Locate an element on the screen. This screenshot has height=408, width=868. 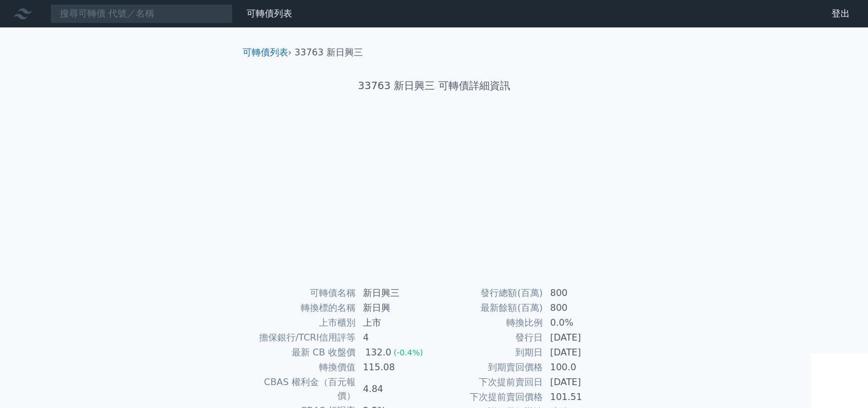
td: 101.51 is located at coordinates (582, 397).